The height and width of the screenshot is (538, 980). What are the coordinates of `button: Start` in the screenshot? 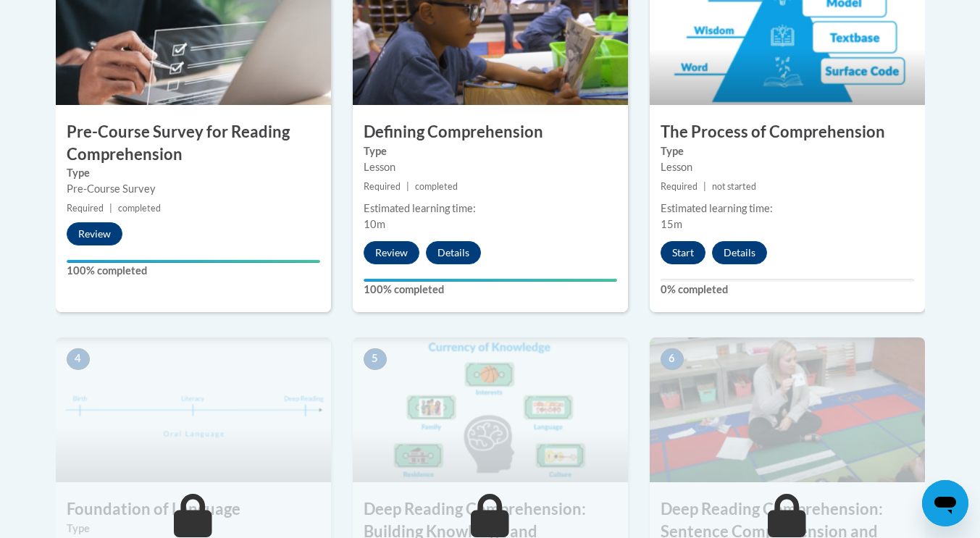 It's located at (683, 253).